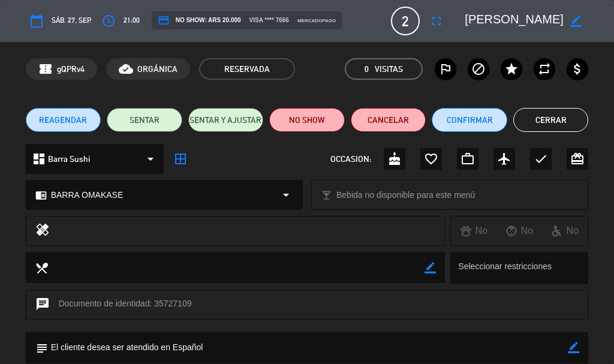  What do you see at coordinates (199, 20) in the screenshot?
I see `span: NO SHOW: ARS 20.000` at bounding box center [199, 20].